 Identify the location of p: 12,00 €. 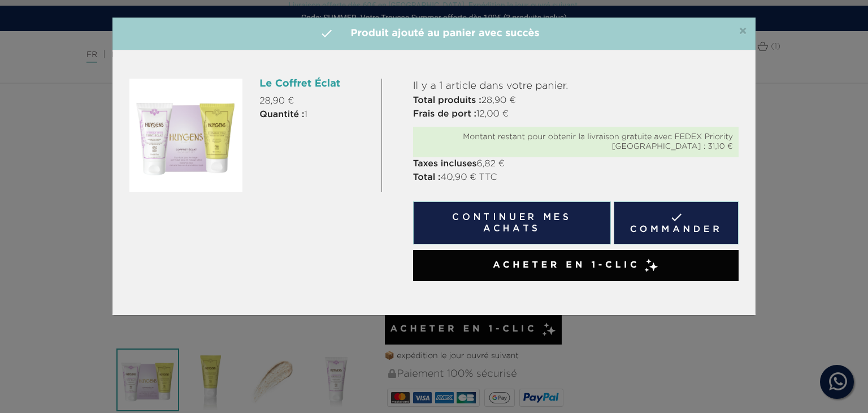
(576, 114).